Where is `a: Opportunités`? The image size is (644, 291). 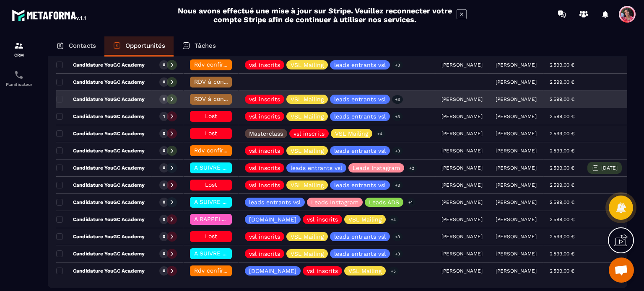
a: Opportunités is located at coordinates (139, 46).